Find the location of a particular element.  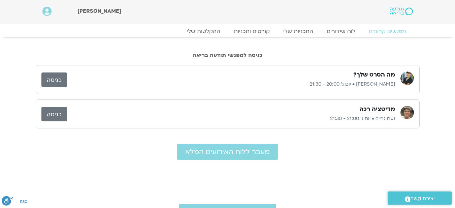

h2: כניסה למפגשי תודעה בריאה is located at coordinates (228, 55).